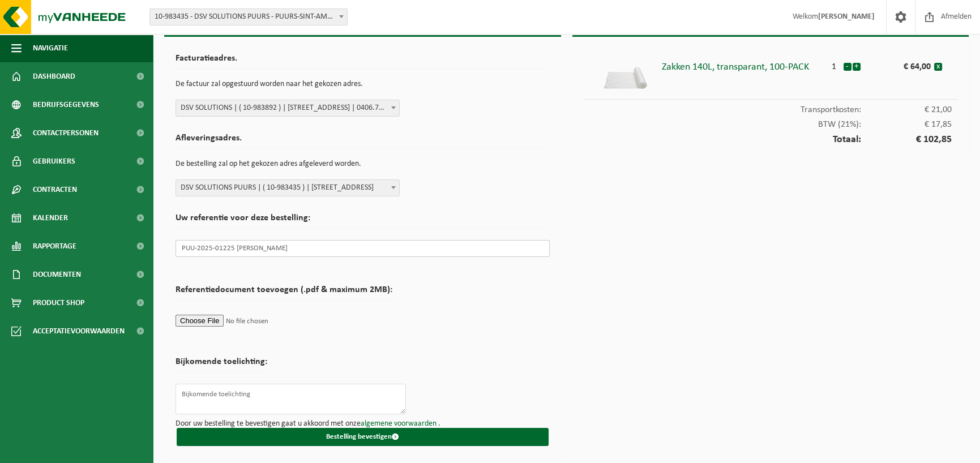 The height and width of the screenshot is (463, 980). Describe the element at coordinates (362, 437) in the screenshot. I see `button: Bestelling bevestigen` at that location.